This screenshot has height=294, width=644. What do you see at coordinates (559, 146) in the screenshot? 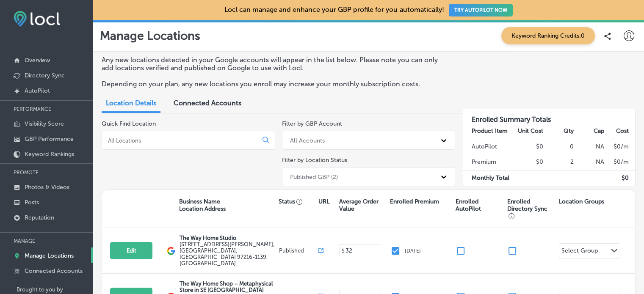
I see `td: 0` at bounding box center [559, 146].